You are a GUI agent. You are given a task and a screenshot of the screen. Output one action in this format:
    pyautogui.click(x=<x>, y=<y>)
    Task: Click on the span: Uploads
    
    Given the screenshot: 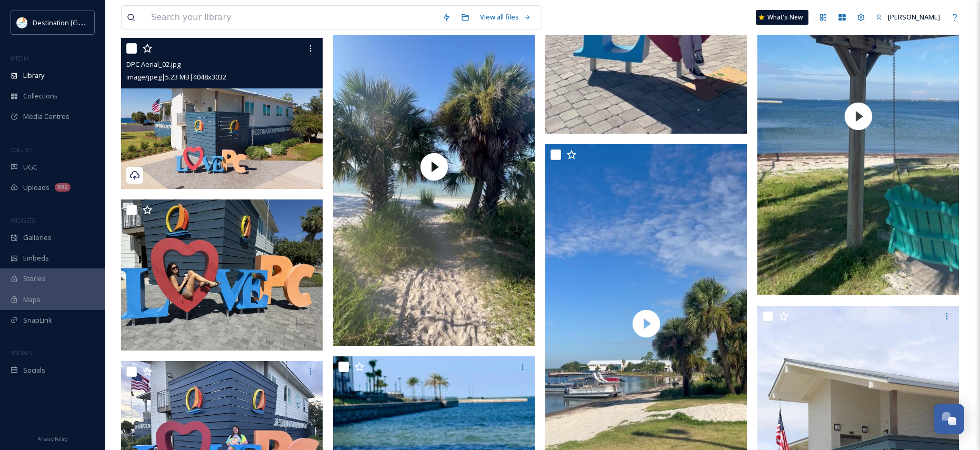 What is the action you would take?
    pyautogui.click(x=36, y=187)
    